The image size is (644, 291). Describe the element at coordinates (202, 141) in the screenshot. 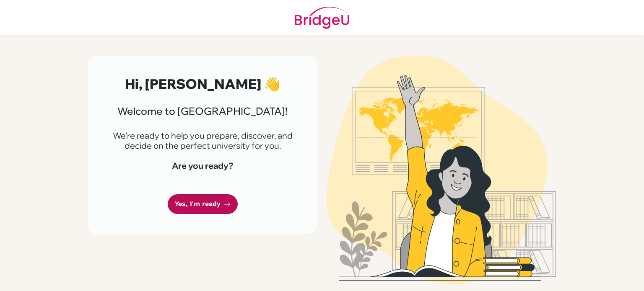

I see `p: We're ready to help you prepare, discover, and decide on the perfect university for you.` at that location.